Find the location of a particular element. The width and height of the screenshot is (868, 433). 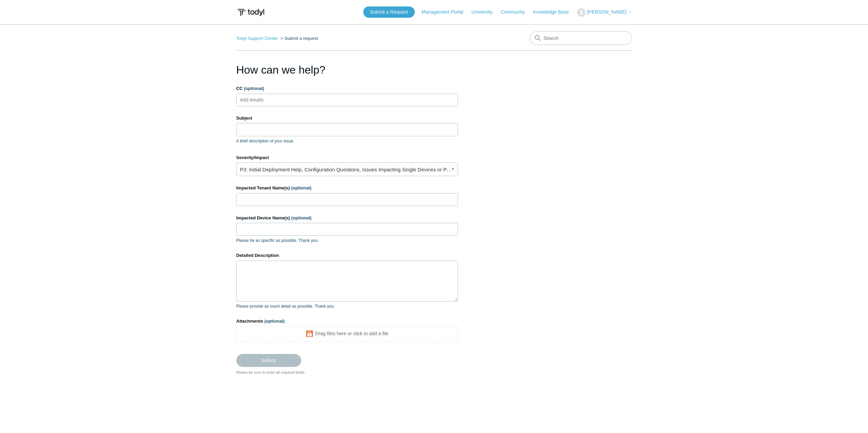

label: Impacted Tenant Name(s) is located at coordinates (348, 188).